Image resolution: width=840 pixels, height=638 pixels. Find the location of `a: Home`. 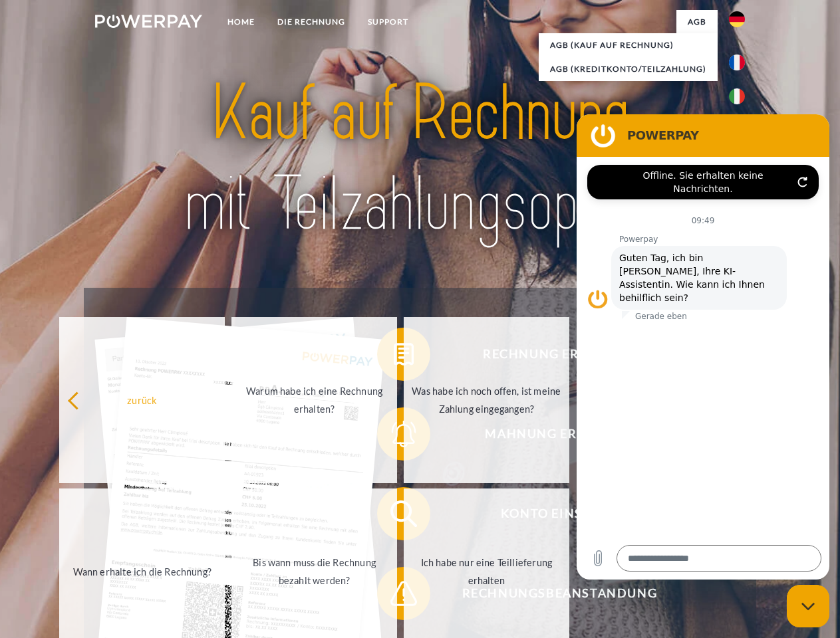

a: Home is located at coordinates (241, 22).